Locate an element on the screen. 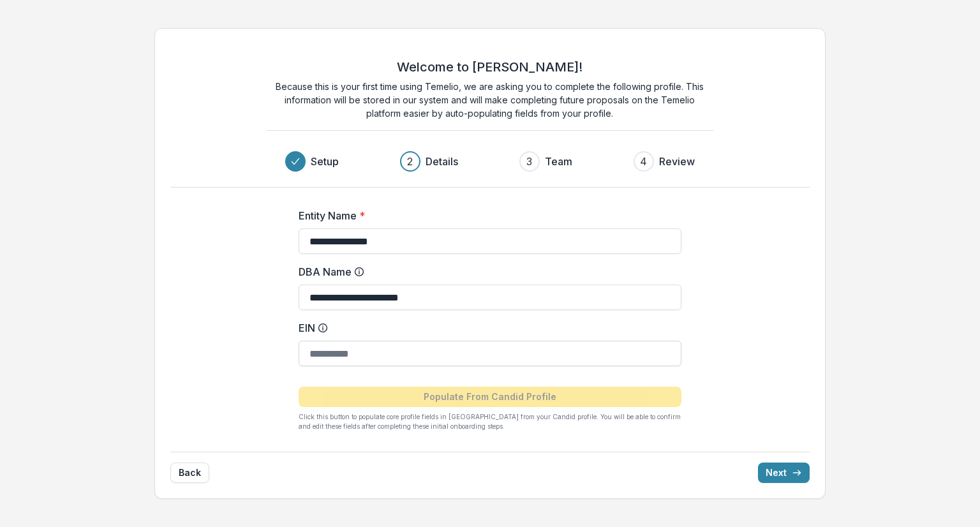 The image size is (980, 527). label: Entity Name is located at coordinates (486, 216).